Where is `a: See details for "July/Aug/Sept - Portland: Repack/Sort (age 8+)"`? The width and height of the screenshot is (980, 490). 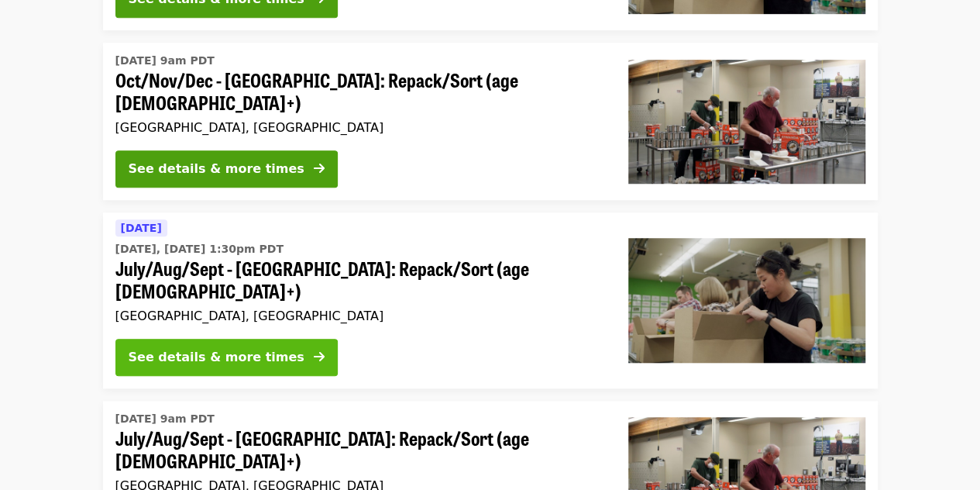
a: See details for "July/Aug/Sept - Portland: Repack/Sort (age 8+)" is located at coordinates (491, 300).